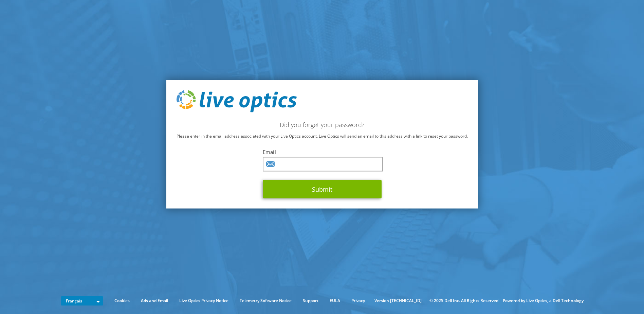  Describe the element at coordinates (464, 301) in the screenshot. I see `li: © 2025 Dell Inc. All Rights Reserved` at that location.